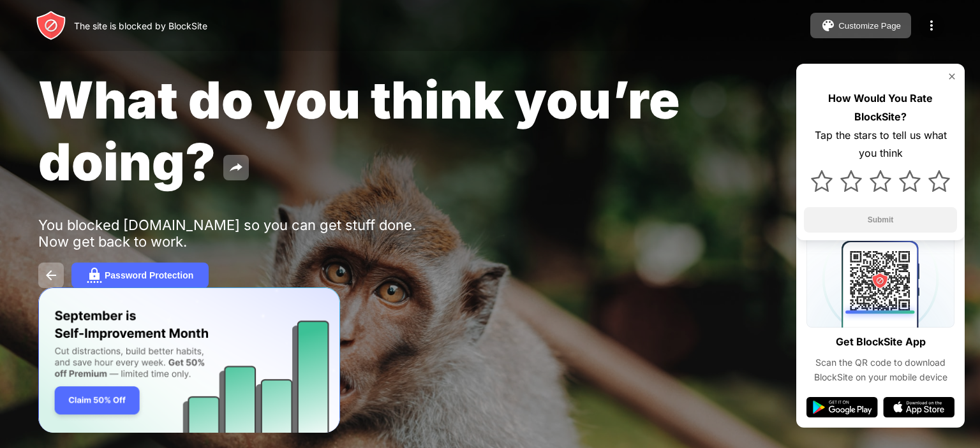  What do you see at coordinates (842, 407) in the screenshot?
I see `img: google-play.svg` at bounding box center [842, 407].